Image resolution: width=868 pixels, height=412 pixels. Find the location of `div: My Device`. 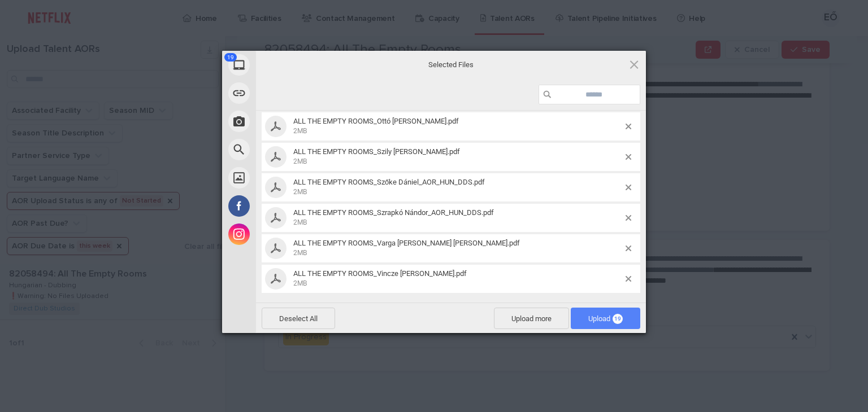

div: My Device is located at coordinates (290, 65).